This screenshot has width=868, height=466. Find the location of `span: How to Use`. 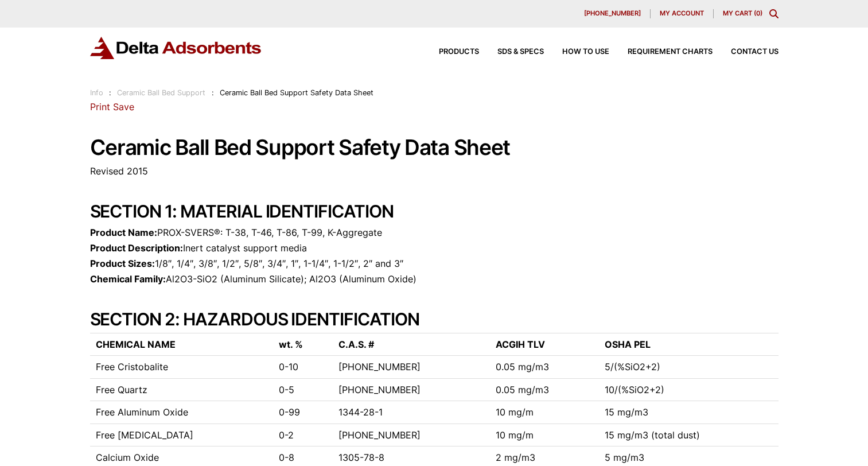

span: How to Use is located at coordinates (586, 51).